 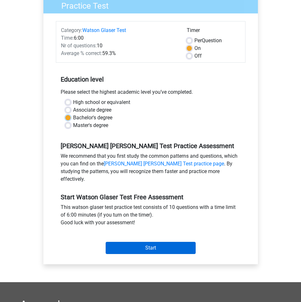 I want to click on span: Per, so click(x=198, y=40).